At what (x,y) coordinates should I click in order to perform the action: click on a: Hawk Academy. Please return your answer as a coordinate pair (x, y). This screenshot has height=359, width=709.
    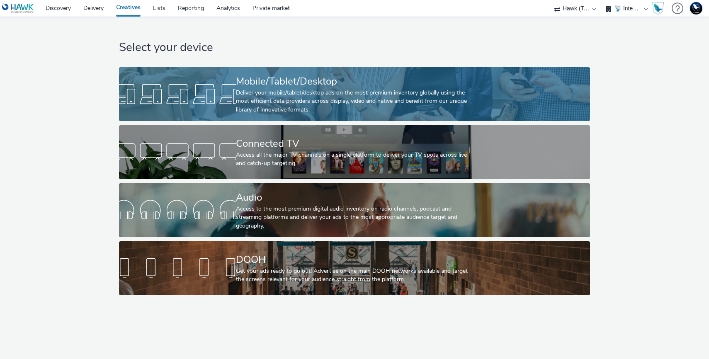
    Looking at the image, I should click on (659, 8).